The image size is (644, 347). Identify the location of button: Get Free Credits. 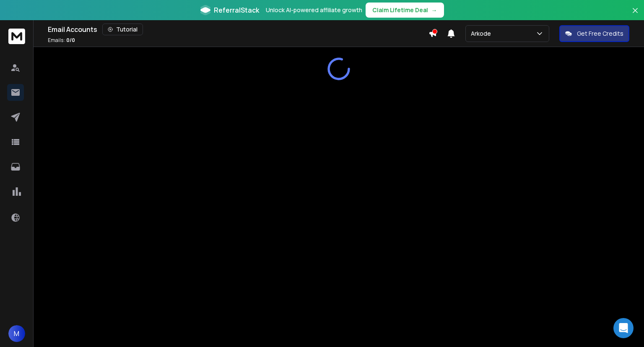
(594, 33).